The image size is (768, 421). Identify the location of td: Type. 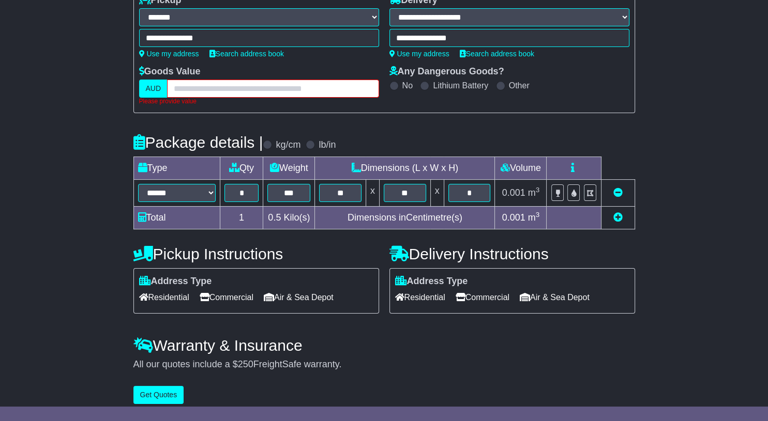
(176, 168).